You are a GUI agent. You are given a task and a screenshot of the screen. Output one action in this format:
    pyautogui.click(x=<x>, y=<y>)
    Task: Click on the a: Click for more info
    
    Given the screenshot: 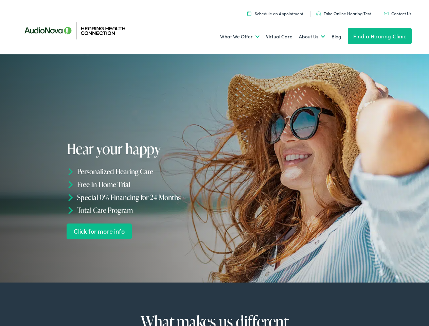 What is the action you would take?
    pyautogui.click(x=99, y=231)
    